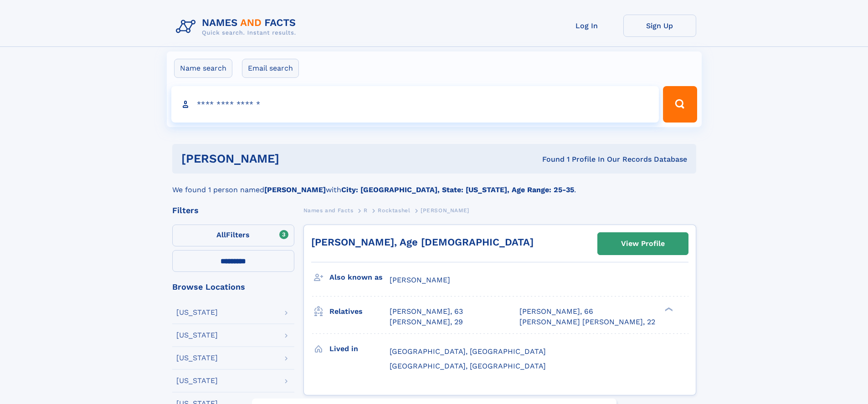 The width and height of the screenshot is (868, 404). What do you see at coordinates (233, 287) in the screenshot?
I see `div: Browse Locations` at bounding box center [233, 287].